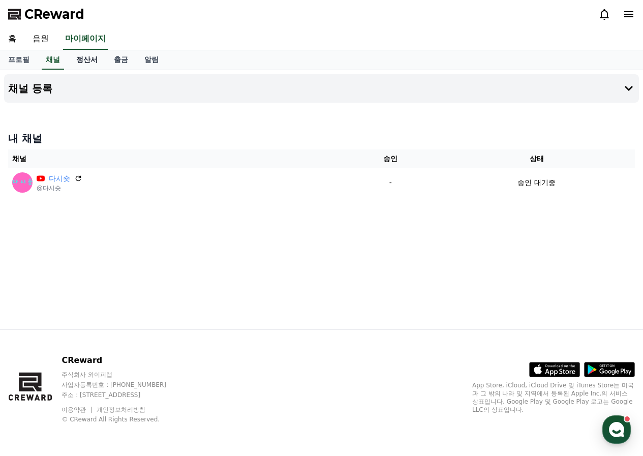 The image size is (643, 456). I want to click on th: 상태, so click(537, 159).